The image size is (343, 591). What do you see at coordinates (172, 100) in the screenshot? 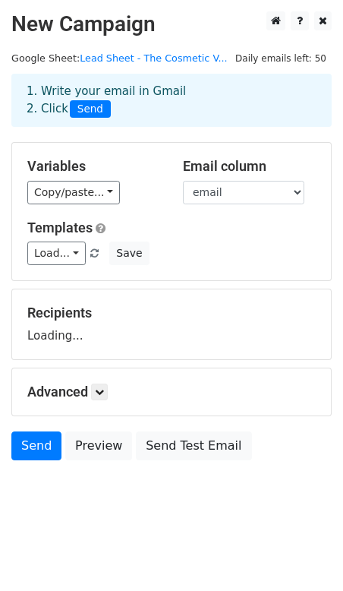
I see `div: 1. Write your email in Gmail 2. Click` at bounding box center [172, 100].